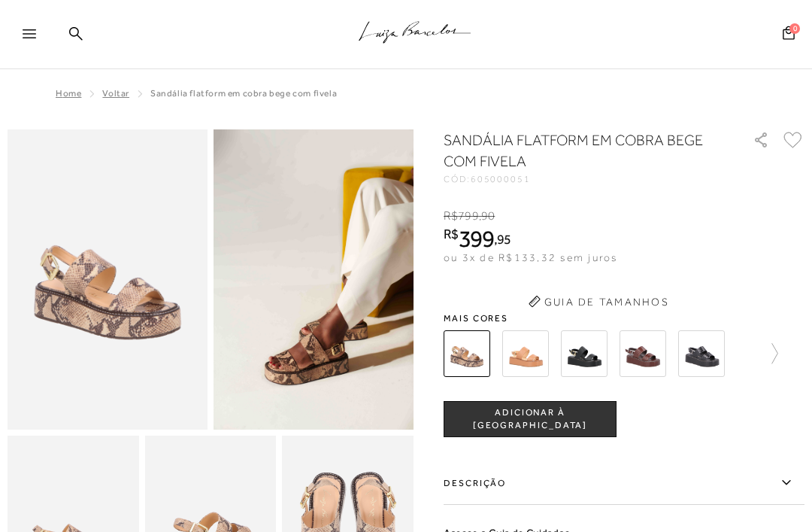 The height and width of the screenshot is (532, 812). What do you see at coordinates (590, 179) in the screenshot?
I see `div: CÓD:` at bounding box center [590, 179].